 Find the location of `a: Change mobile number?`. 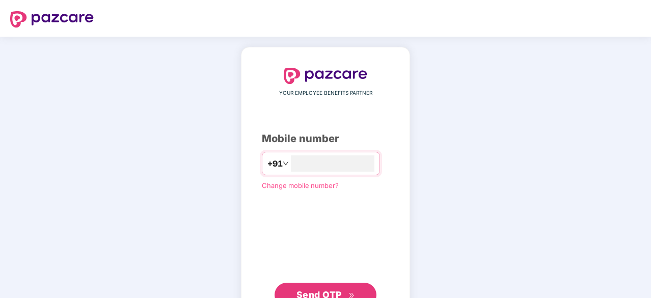

a: Change mobile number? is located at coordinates (300, 186).